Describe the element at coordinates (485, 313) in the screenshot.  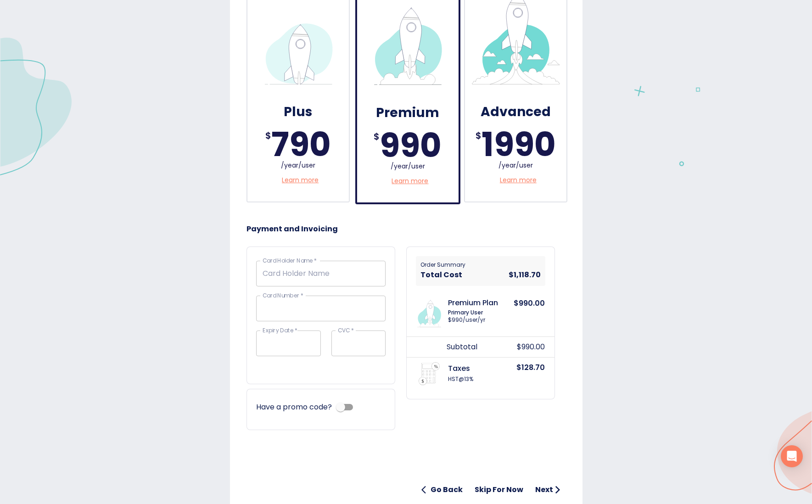
I see `p: Primary User` at that location.